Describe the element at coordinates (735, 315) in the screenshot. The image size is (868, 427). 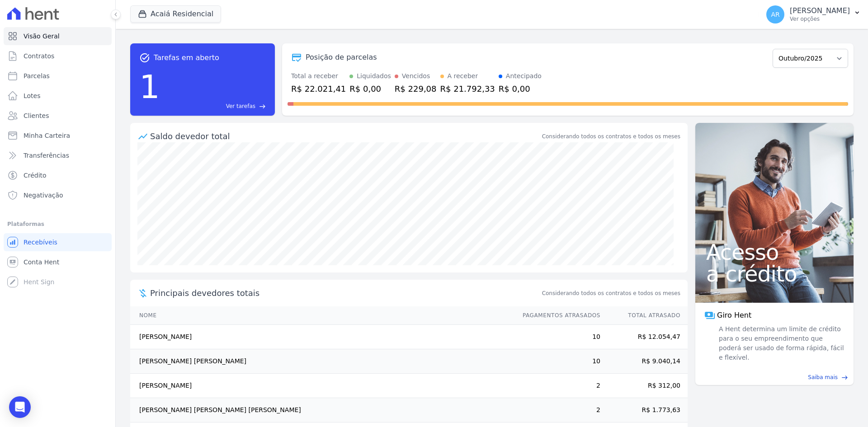
I see `span: Giro Hent` at that location.